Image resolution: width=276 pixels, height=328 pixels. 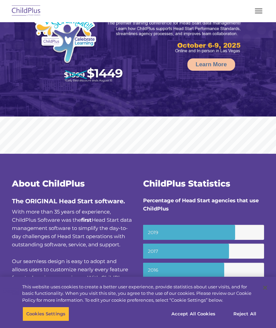 What do you see at coordinates (26, 11) in the screenshot?
I see `img: ChildPlus by Procare Solutions` at bounding box center [26, 11].